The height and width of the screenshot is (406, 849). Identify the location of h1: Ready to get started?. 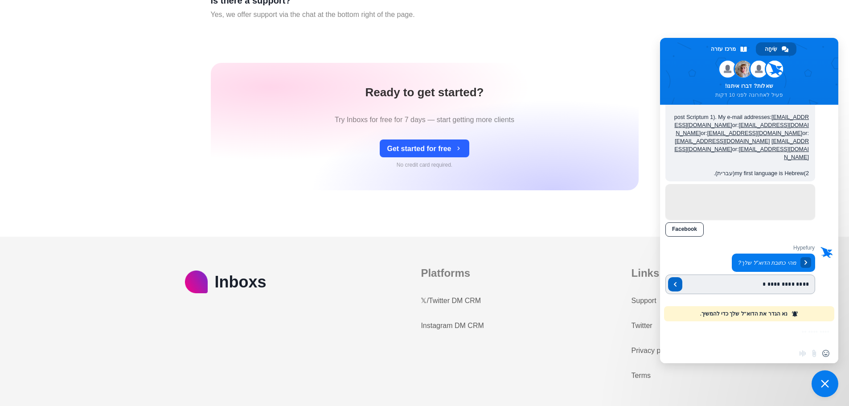
(425, 92).